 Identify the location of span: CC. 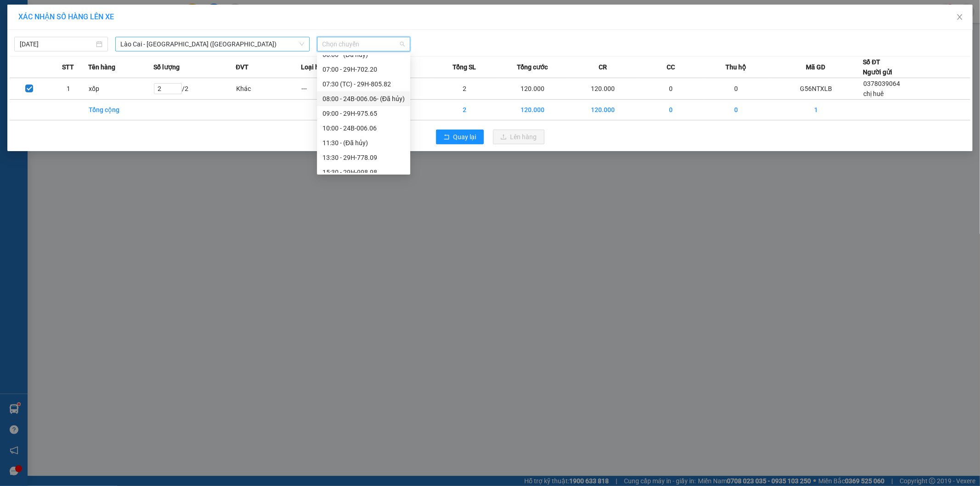
(671, 67).